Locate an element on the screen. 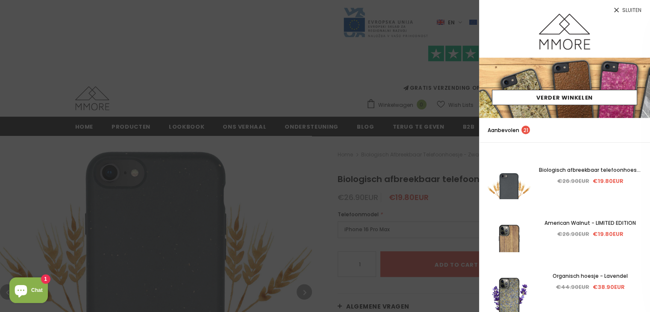  span: €38.90EUR is located at coordinates (608, 287).